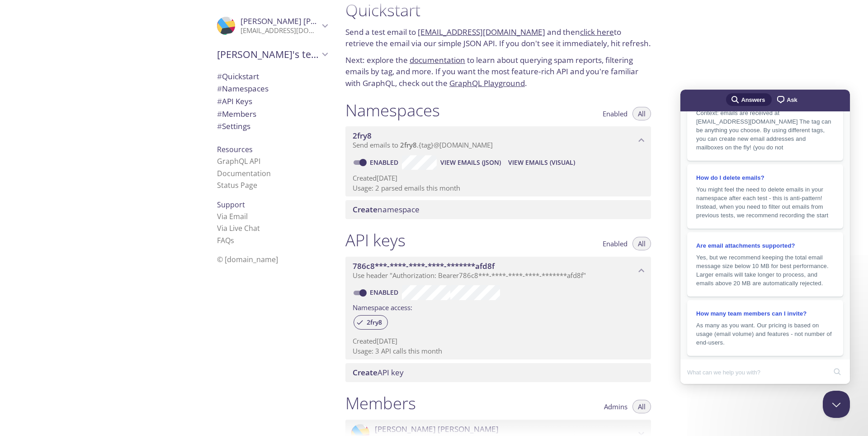 This screenshot has height=436, width=868. I want to click on span: View Emails (Visual), so click(542, 162).